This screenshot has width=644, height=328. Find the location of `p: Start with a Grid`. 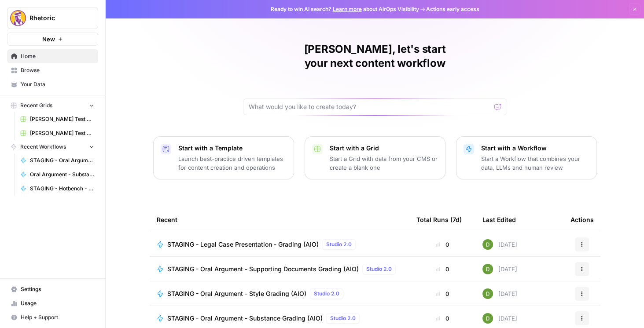

p: Start with a Grid is located at coordinates (383, 148).